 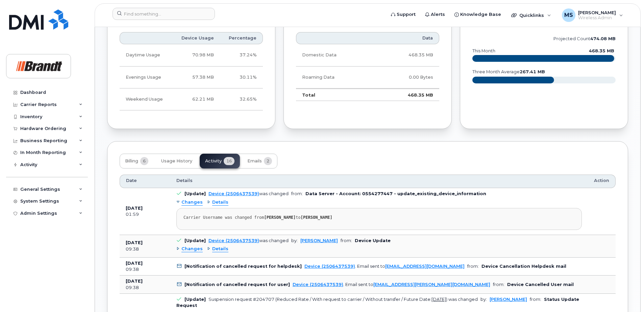 I want to click on th: Data, so click(x=407, y=38).